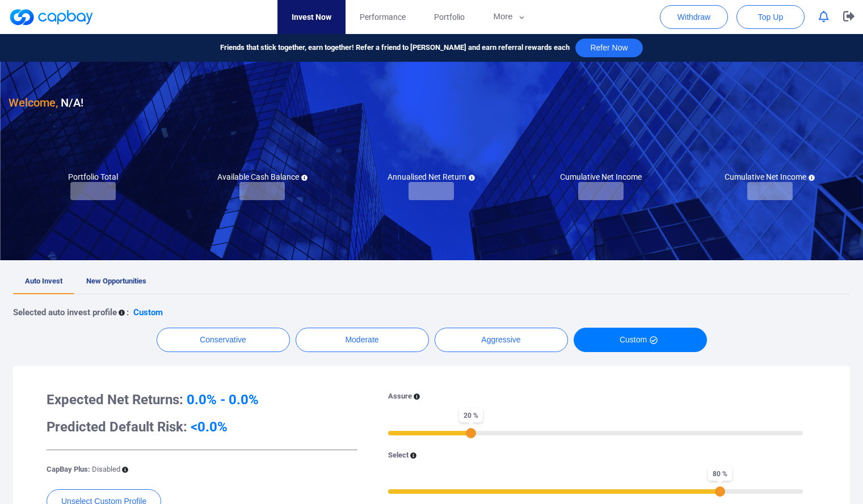 This screenshot has width=863, height=504. What do you see at coordinates (771, 17) in the screenshot?
I see `button: Top Up` at bounding box center [771, 17].